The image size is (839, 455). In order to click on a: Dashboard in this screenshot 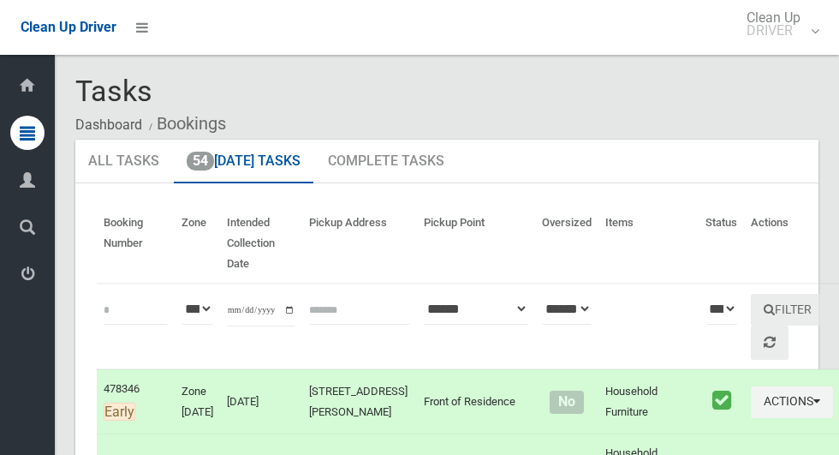, I will do `click(109, 124)`.